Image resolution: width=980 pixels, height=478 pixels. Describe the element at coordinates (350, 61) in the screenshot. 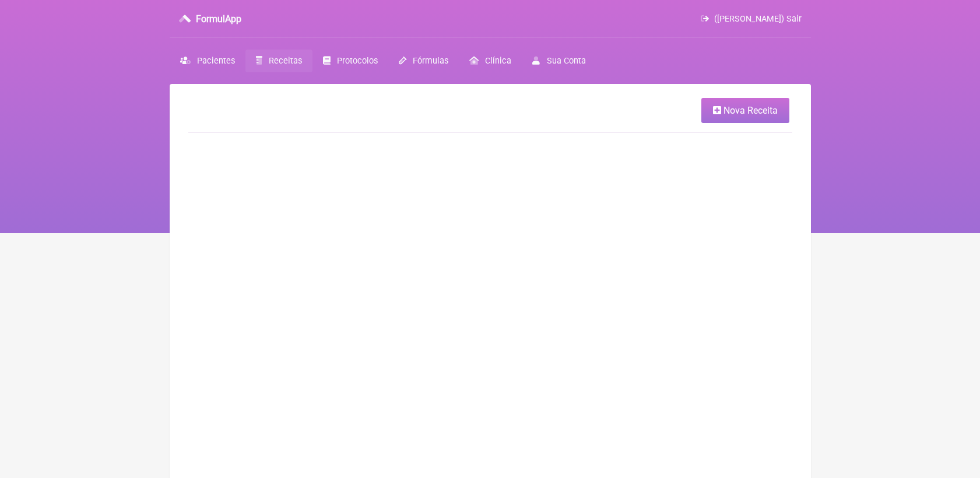

I see `a: Protocolos` at that location.